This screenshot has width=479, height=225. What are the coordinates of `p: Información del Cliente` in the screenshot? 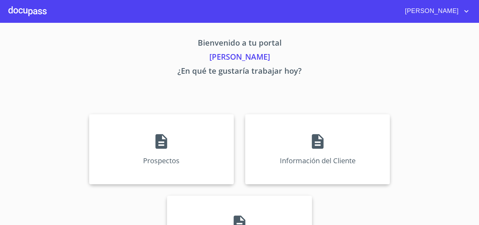 It's located at (317, 160).